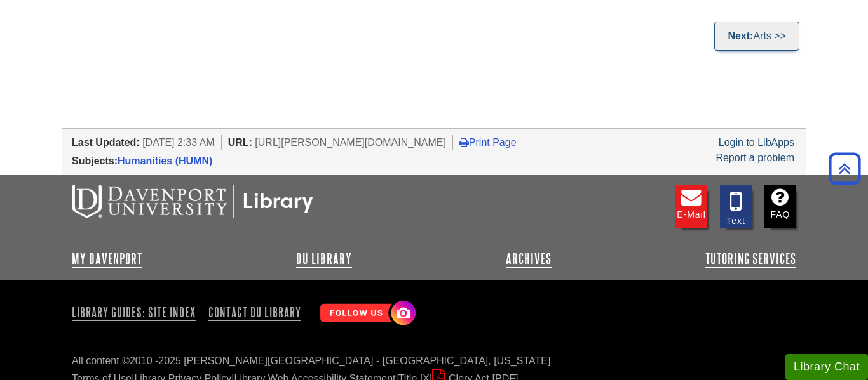  I want to click on a: My Davenport, so click(107, 259).